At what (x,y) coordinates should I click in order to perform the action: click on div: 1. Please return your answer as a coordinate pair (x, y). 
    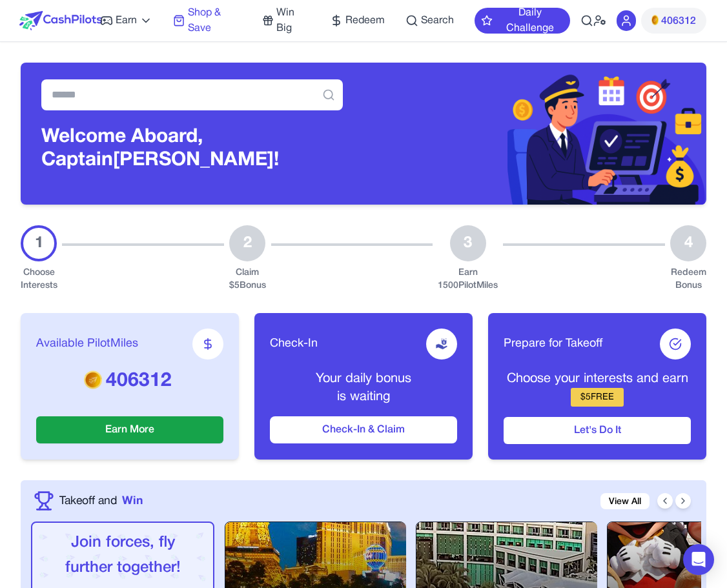
    Looking at the image, I should click on (39, 243).